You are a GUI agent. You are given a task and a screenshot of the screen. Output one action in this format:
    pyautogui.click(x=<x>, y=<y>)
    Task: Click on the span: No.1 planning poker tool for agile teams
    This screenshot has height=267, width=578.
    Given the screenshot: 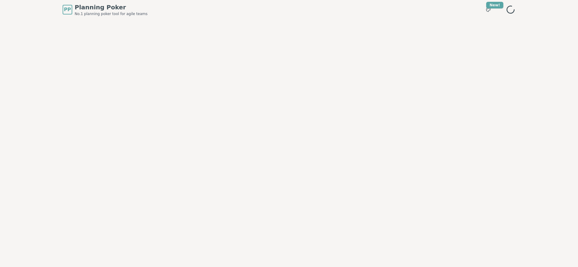 What is the action you would take?
    pyautogui.click(x=111, y=14)
    